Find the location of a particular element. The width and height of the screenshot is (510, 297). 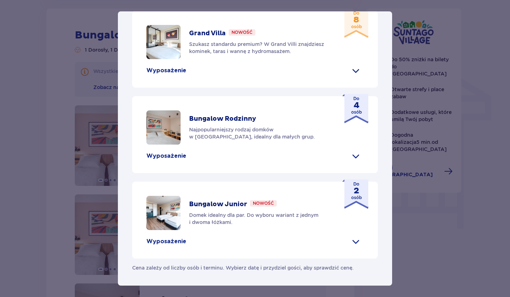

p: Bungalow Junior is located at coordinates (218, 205).